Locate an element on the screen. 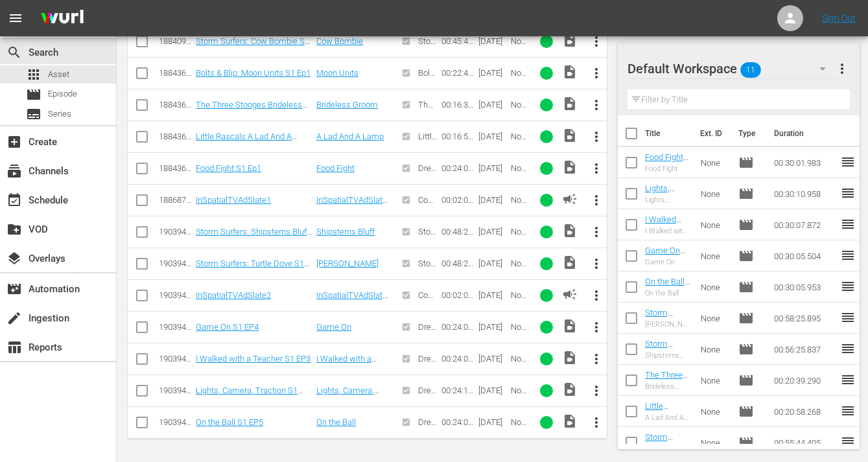 This screenshot has height=462, width=868. a: InSpatialTVAdSlate1 is located at coordinates (233, 199).